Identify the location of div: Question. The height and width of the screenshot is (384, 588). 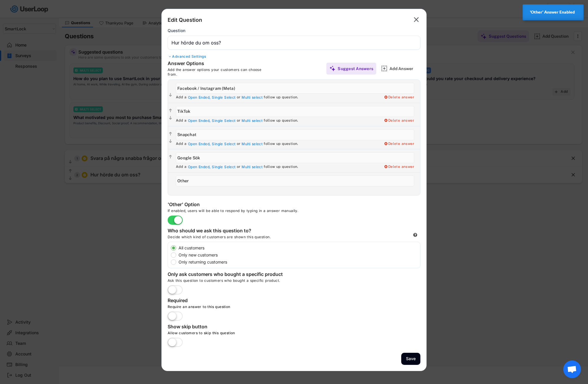
(176, 30).